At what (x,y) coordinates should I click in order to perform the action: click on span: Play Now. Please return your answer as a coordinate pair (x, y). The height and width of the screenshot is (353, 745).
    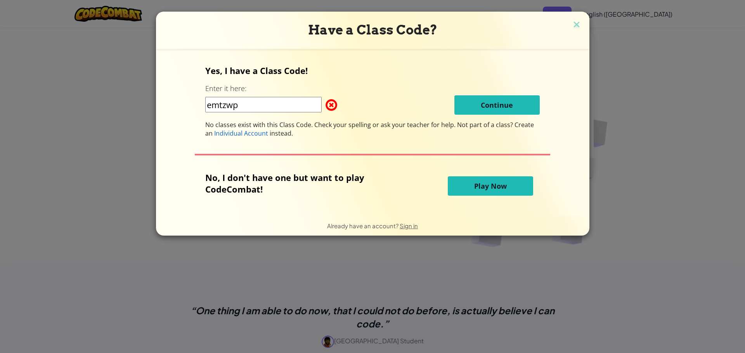
    Looking at the image, I should click on (490, 186).